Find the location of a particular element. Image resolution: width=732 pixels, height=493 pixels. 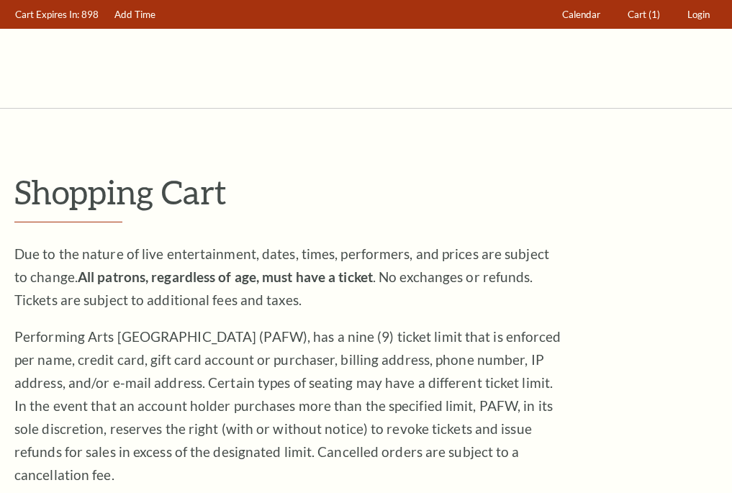

a: Login is located at coordinates (699, 14).